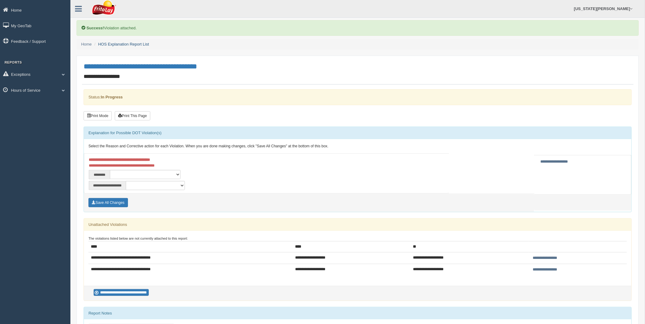 This screenshot has width=645, height=324. Describe the element at coordinates (86, 44) in the screenshot. I see `a: Home` at that location.